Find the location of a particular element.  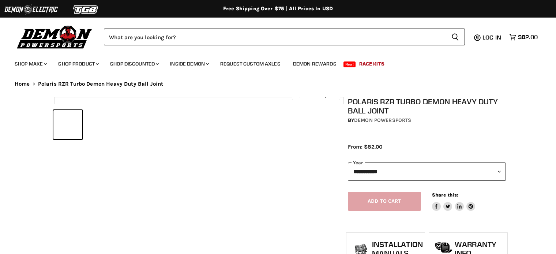

a: Demon Powersports is located at coordinates (383, 120).